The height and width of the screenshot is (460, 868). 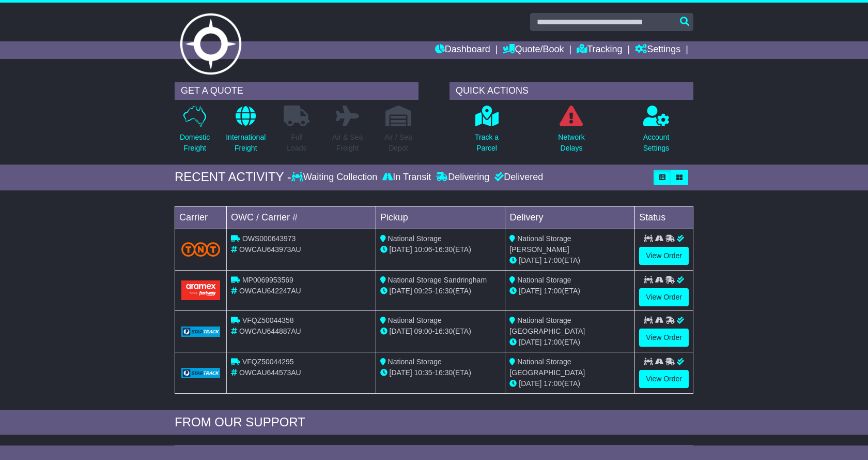 I want to click on a: Tracking, so click(x=599, y=50).